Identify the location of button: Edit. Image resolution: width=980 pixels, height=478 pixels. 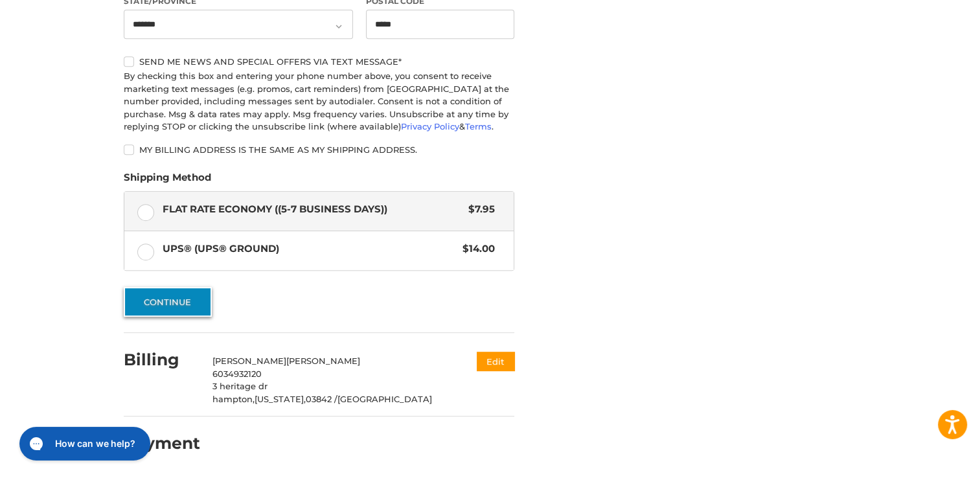
(496, 361).